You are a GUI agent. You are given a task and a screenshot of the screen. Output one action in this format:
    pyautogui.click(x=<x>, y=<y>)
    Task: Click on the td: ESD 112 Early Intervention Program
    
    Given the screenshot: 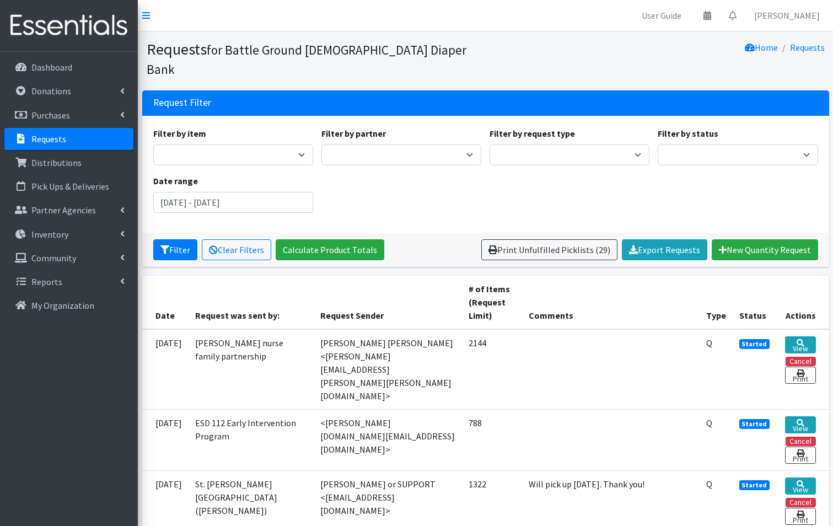 What is the action you would take?
    pyautogui.click(x=251, y=440)
    